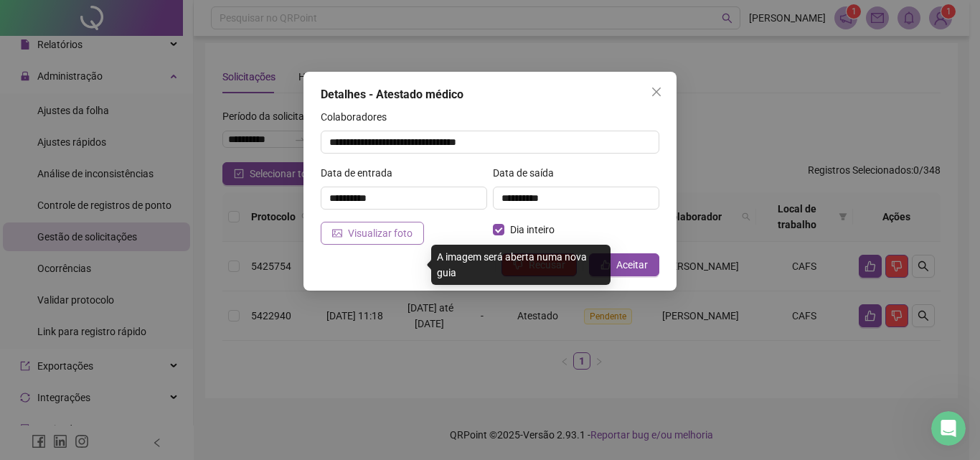 This screenshot has width=980, height=460. What do you see at coordinates (361, 173) in the screenshot?
I see `label: Data de entrada` at bounding box center [361, 173].